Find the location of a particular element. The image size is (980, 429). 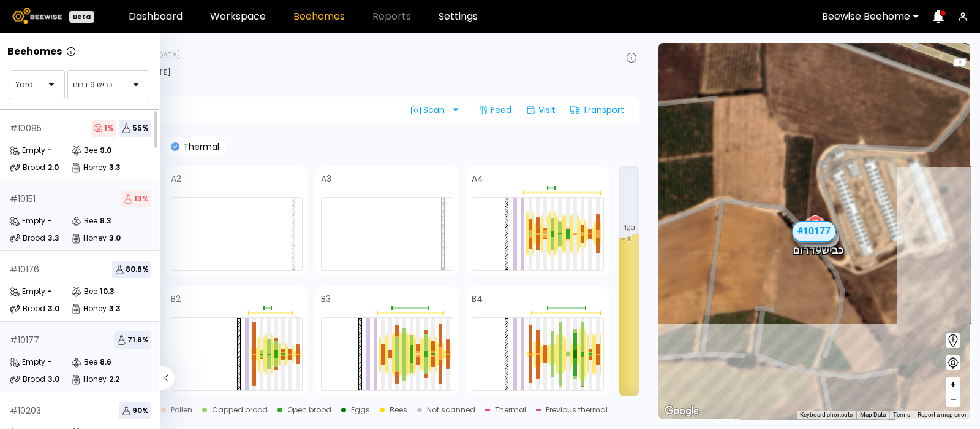

div: 2.2 is located at coordinates (114, 379).